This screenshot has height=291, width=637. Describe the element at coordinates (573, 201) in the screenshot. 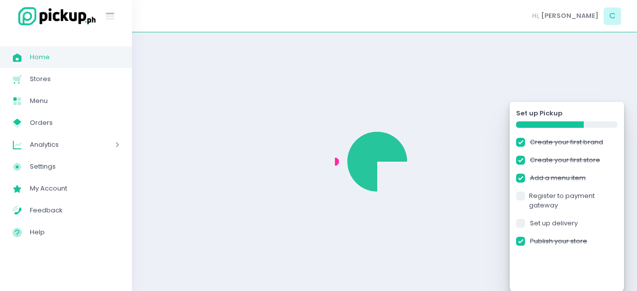

I see `a: Register to payment gateway` at that location.